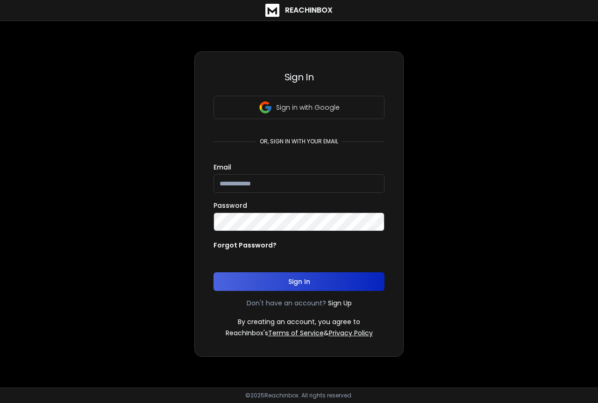 The image size is (598, 403). I want to click on button: Sign in with Google, so click(299, 107).